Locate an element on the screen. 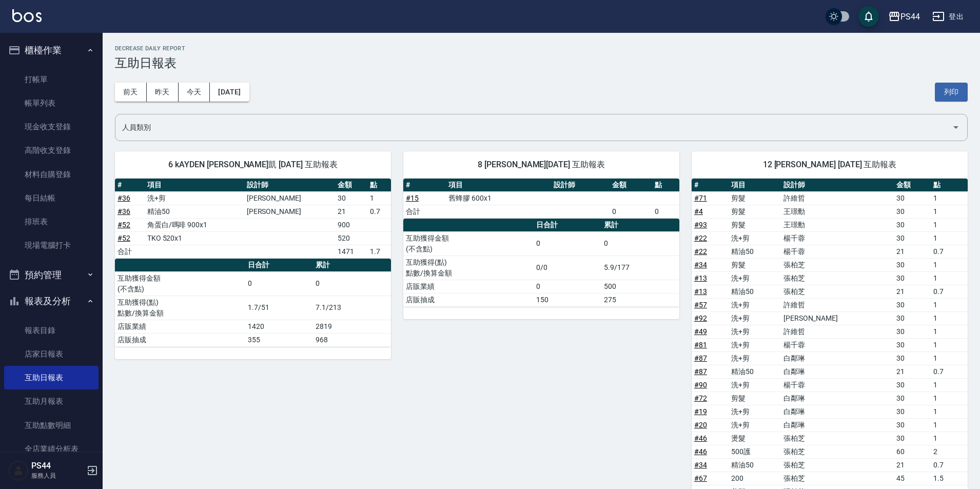  td: 互助獲得(點) 點數/換算金額 is located at coordinates (468, 267).